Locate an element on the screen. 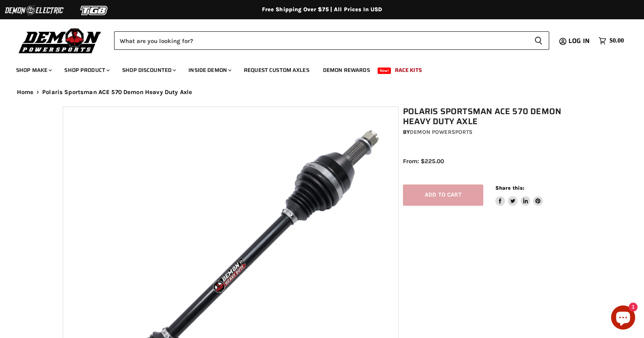  div: Free Shipping Over $75 | All Prices In USD is located at coordinates (322, 10).